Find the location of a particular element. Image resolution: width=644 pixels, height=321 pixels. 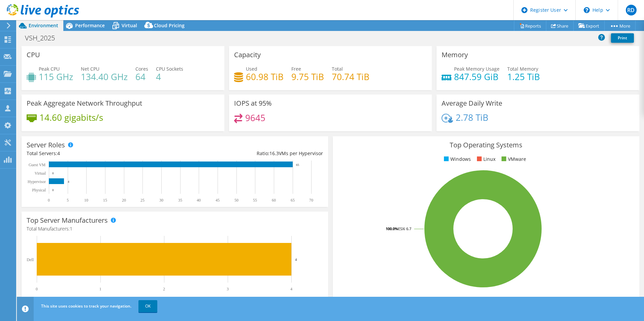

div: Ratio: VMs per Hypervisor is located at coordinates (249, 153).